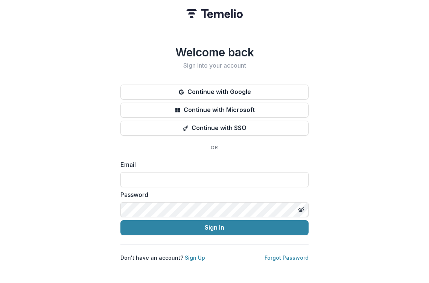 Image resolution: width=429 pixels, height=283 pixels. What do you see at coordinates (162, 258) in the screenshot?
I see `p: Don't have an account?` at bounding box center [162, 258].